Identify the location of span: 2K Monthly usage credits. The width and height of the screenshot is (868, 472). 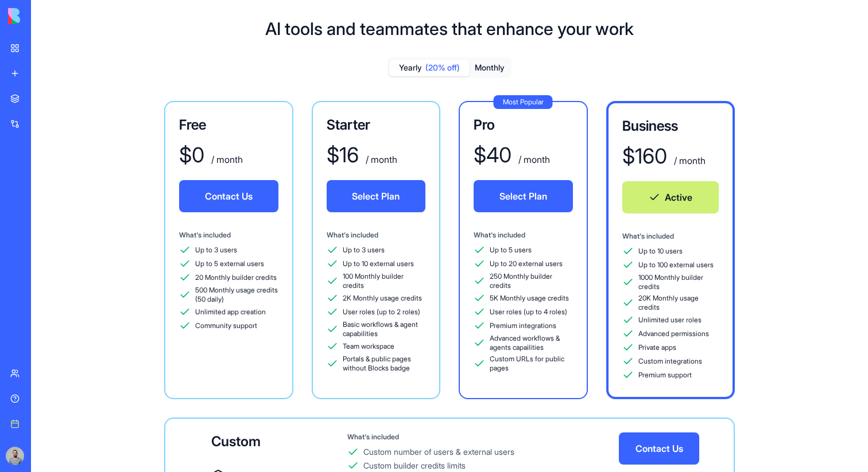
(382, 299).